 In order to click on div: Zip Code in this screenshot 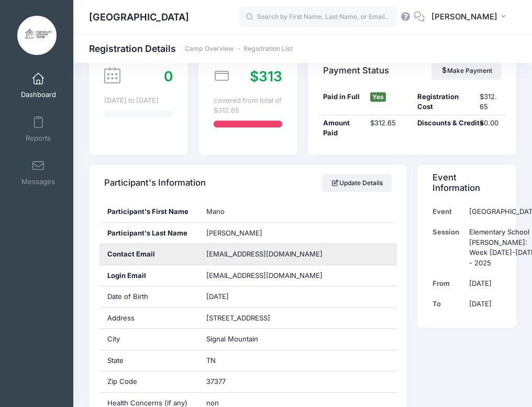, I will do `click(149, 382)`.